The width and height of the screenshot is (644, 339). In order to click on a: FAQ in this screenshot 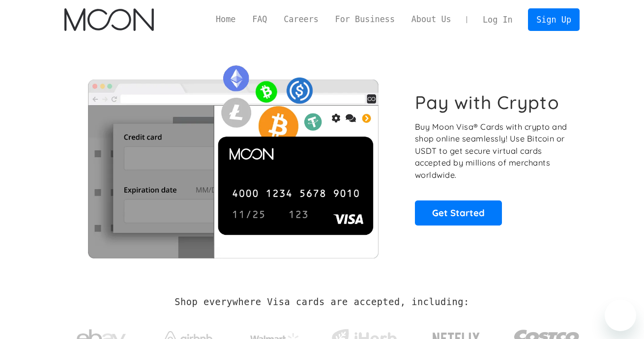, I will do `click(260, 19)`.